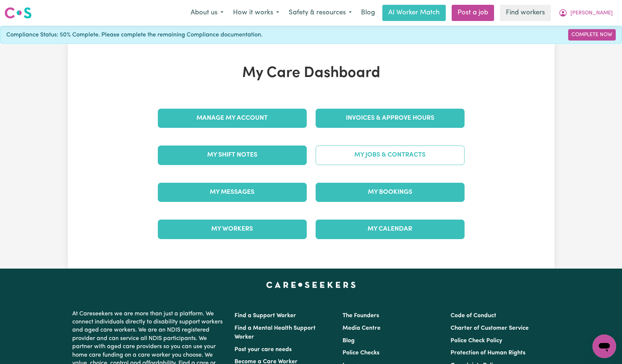  Describe the element at coordinates (490, 328) in the screenshot. I see `a: Charter of Customer Service` at that location.